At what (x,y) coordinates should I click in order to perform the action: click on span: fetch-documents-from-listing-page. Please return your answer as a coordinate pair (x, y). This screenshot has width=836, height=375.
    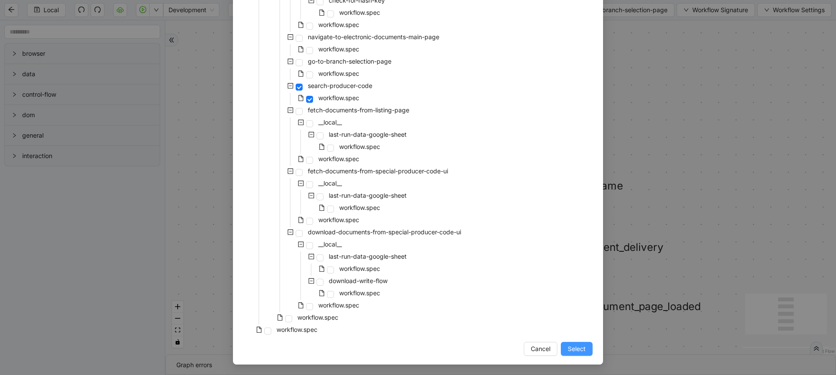
    Looking at the image, I should click on (358, 110).